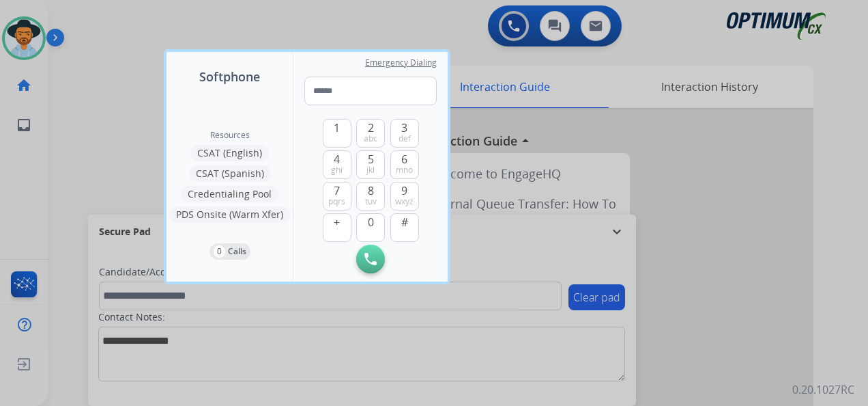 Image resolution: width=868 pixels, height=406 pixels. What do you see at coordinates (371, 128) in the screenshot?
I see `span: 2` at bounding box center [371, 128].